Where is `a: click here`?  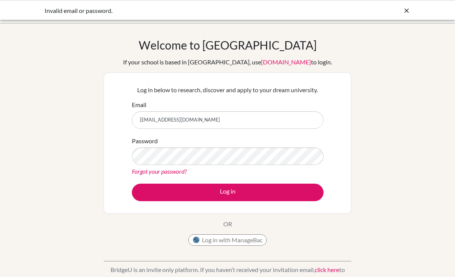 a: click here is located at coordinates (327, 269).